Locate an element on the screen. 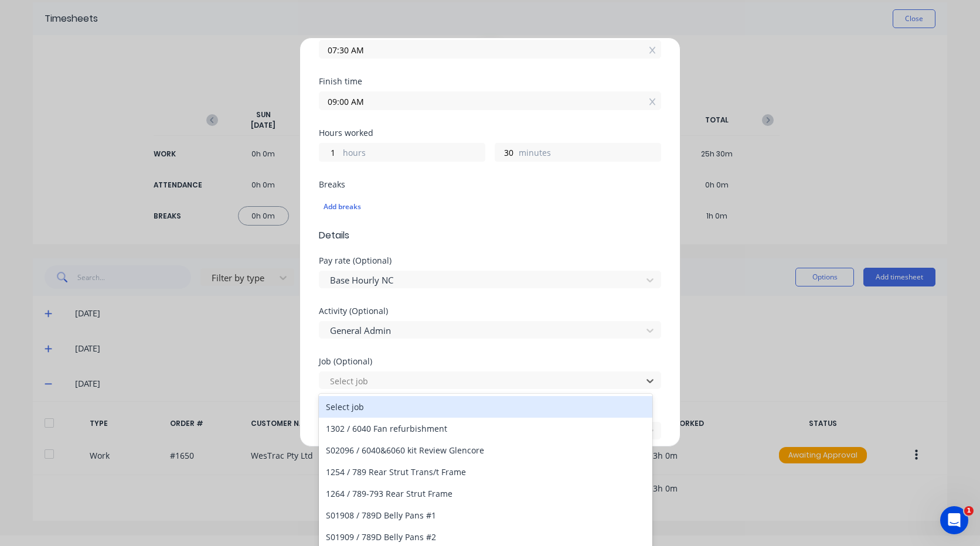 The width and height of the screenshot is (980, 546). div: Activity (Optional) is located at coordinates (490, 311).